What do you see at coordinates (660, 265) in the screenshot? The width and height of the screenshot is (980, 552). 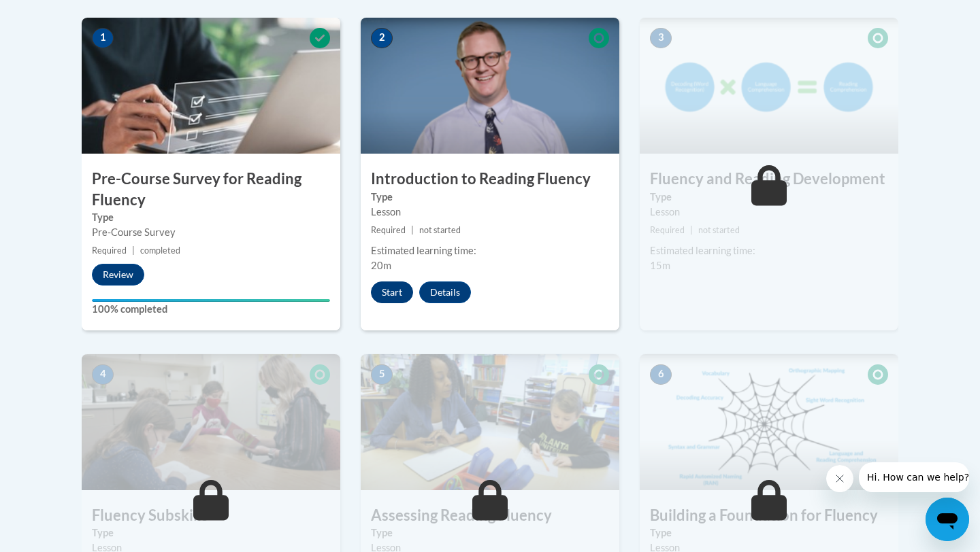 I see `span: 15m` at bounding box center [660, 265].